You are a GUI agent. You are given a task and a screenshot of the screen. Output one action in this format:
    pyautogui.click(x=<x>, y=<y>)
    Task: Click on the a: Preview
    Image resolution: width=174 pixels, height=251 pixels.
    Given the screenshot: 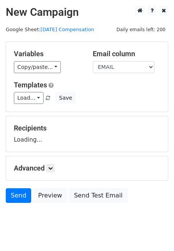 What is the action you would take?
    pyautogui.click(x=50, y=196)
    